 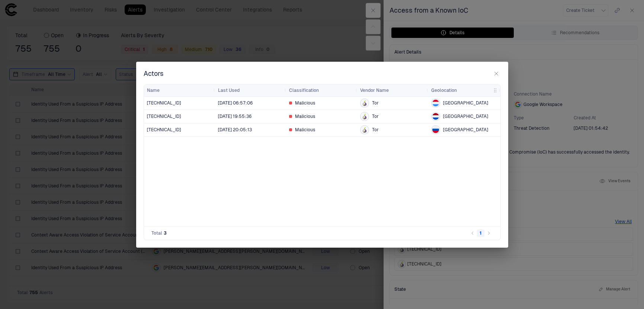 I want to click on span: 3, so click(x=165, y=233).